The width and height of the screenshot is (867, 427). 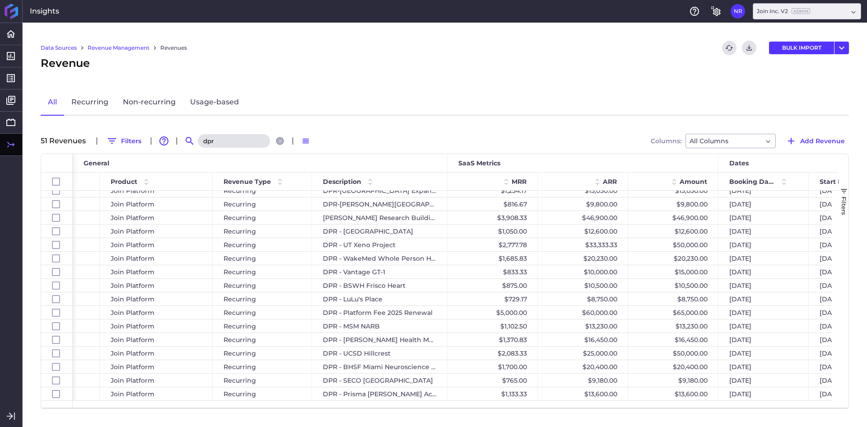 I want to click on a: Usage-based, so click(x=215, y=103).